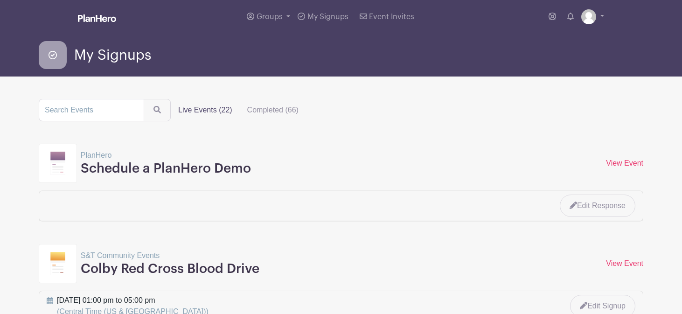 The width and height of the screenshot is (682, 314). What do you see at coordinates (598, 206) in the screenshot?
I see `a: Edit Response` at bounding box center [598, 206].